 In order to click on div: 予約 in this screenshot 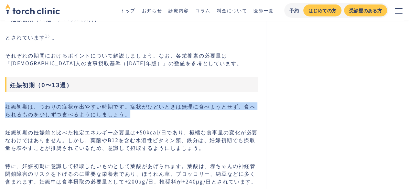, I will do `click(294, 10)`.